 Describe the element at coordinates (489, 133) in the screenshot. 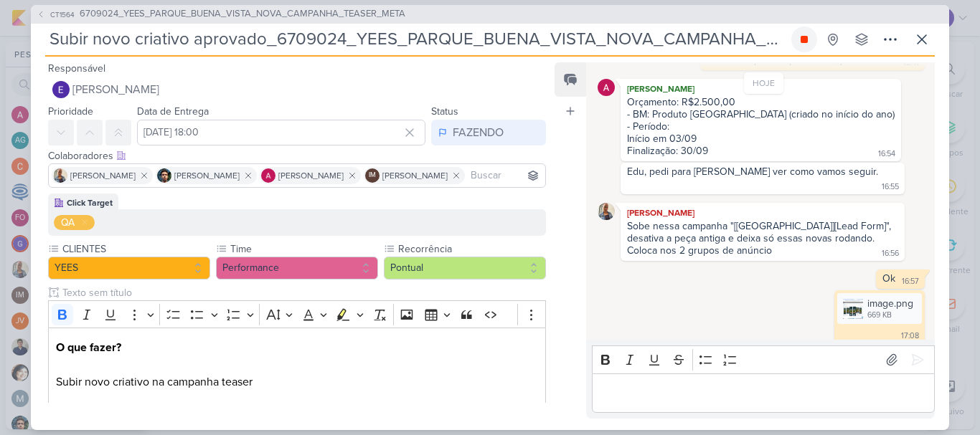

I see `button: FAZENDO` at that location.